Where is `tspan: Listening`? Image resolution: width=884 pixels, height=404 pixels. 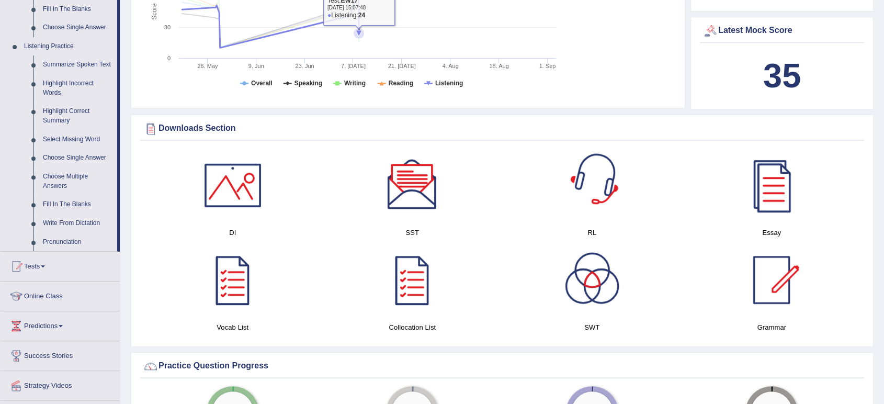
tspan: Listening is located at coordinates (449, 83).